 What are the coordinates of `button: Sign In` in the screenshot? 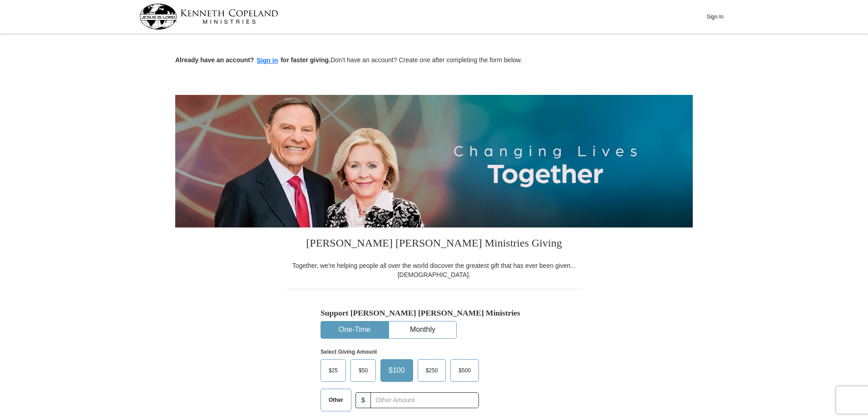 It's located at (715, 17).